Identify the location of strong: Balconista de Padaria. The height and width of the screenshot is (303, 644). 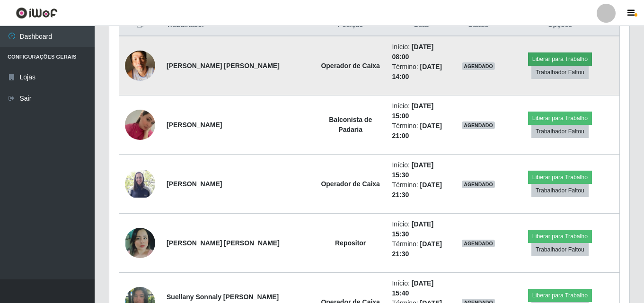
(350, 124).